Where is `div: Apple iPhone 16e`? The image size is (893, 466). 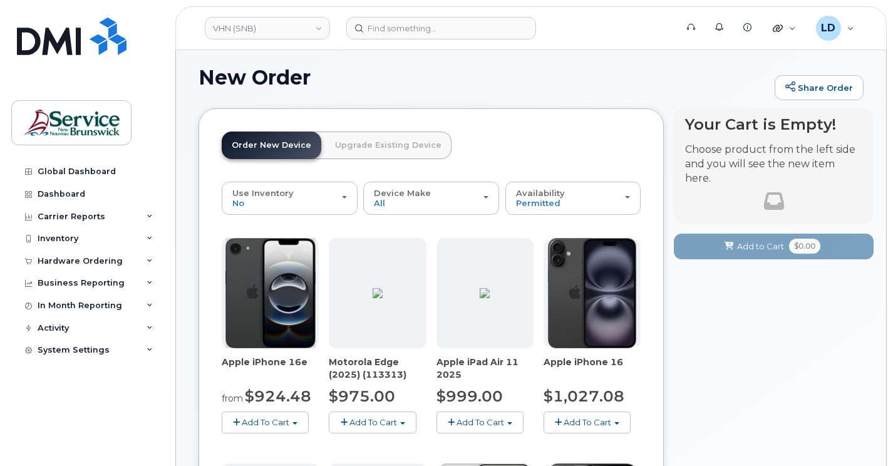 div: Apple iPhone 16e is located at coordinates (270, 368).